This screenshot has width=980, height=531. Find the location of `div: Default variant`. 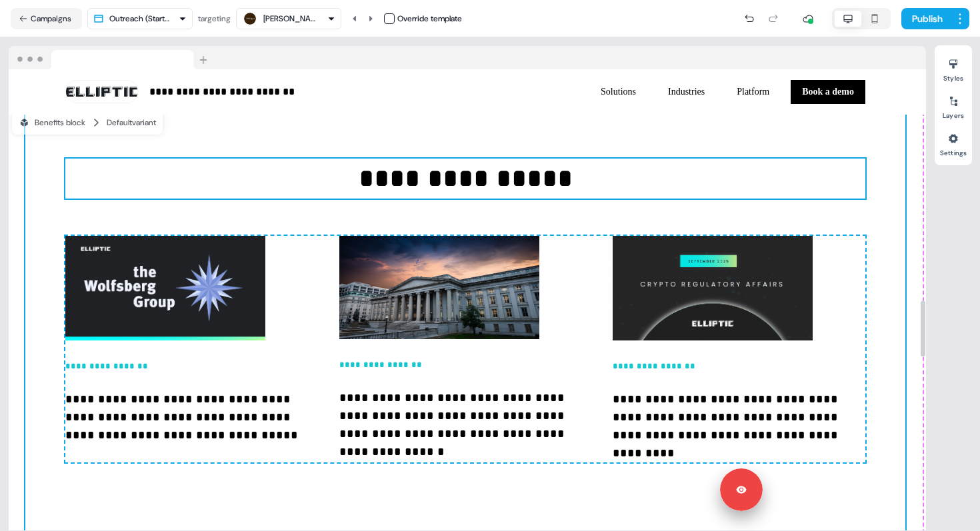

div: Default variant is located at coordinates (131, 122).